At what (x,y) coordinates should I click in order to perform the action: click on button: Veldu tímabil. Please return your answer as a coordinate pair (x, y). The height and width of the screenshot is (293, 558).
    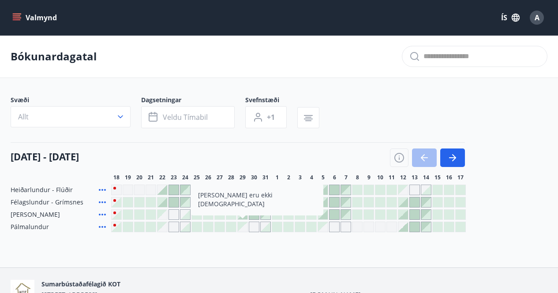
    Looking at the image, I should click on (188, 117).